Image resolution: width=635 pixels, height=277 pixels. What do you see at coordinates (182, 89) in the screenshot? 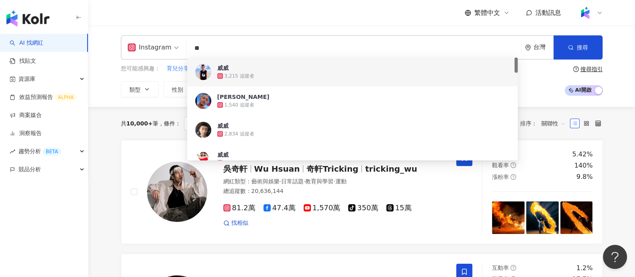
I see `button: 性別` at bounding box center [182, 89].